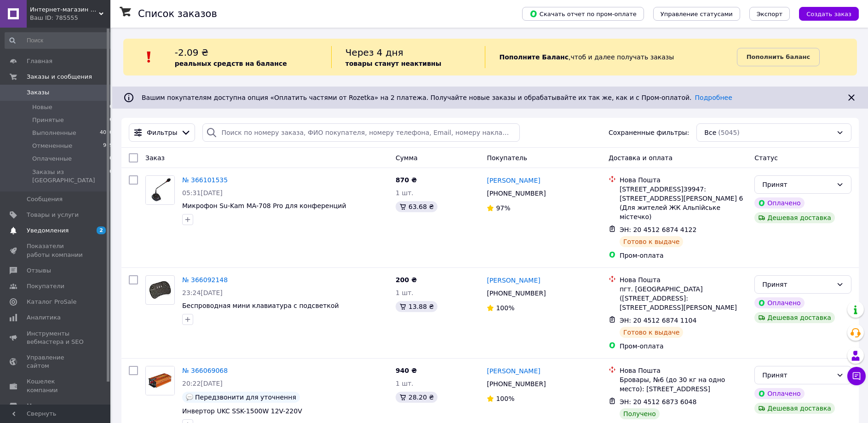 The height and width of the screenshot is (423, 868). Describe the element at coordinates (264, 206) in the screenshot. I see `span: Микрофон Su-Kam MA-708 Pro для конференций` at that location.